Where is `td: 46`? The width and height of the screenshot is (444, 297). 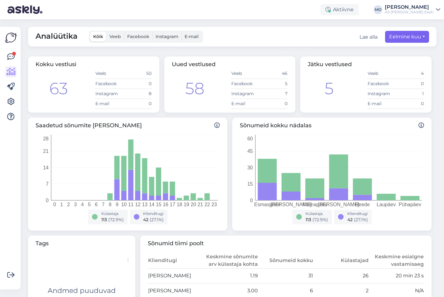 td: 46 is located at coordinates (273, 74).